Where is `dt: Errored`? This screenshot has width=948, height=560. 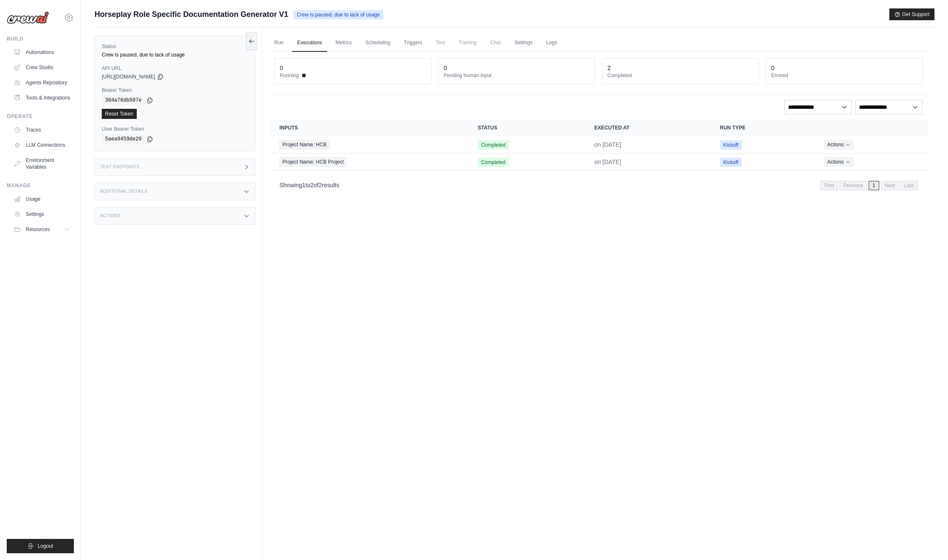
dt: Errored is located at coordinates (844, 76).